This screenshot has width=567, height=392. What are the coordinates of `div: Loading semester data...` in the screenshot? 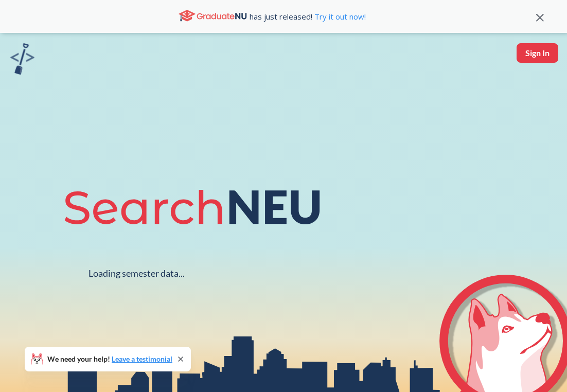 It's located at (136, 273).